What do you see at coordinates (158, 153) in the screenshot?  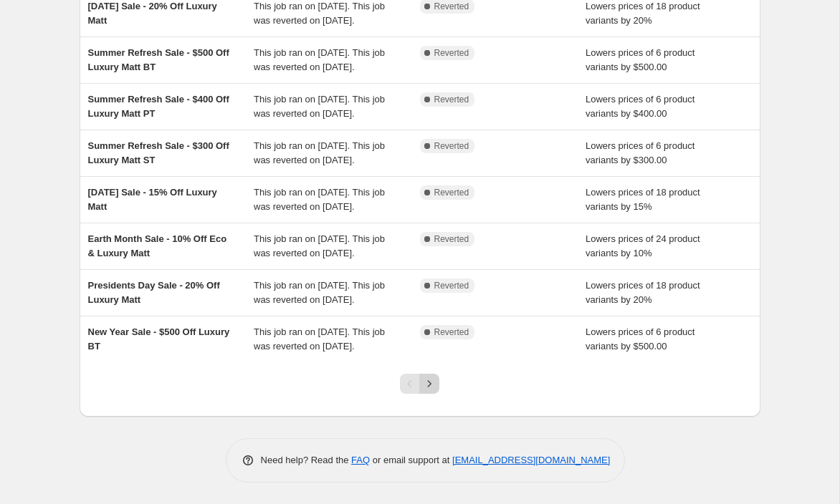 I see `span: Summer Refresh Sale - $300 Off Luxury Matt ST` at bounding box center [158, 153].